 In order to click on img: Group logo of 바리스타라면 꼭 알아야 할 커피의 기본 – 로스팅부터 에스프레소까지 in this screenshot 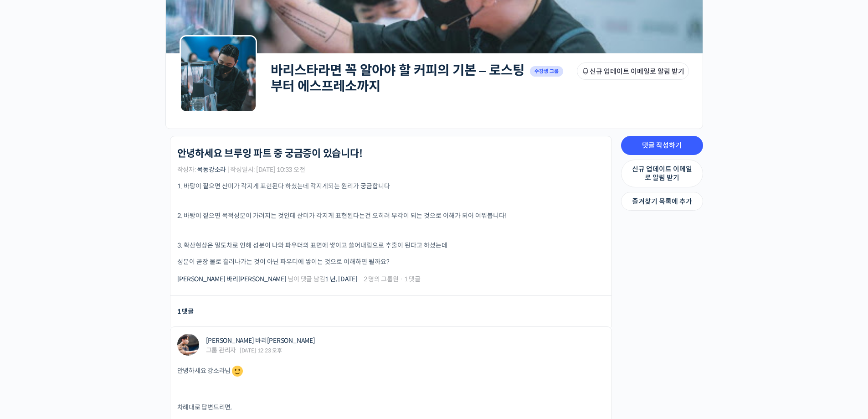, I will do `click(218, 74)`.